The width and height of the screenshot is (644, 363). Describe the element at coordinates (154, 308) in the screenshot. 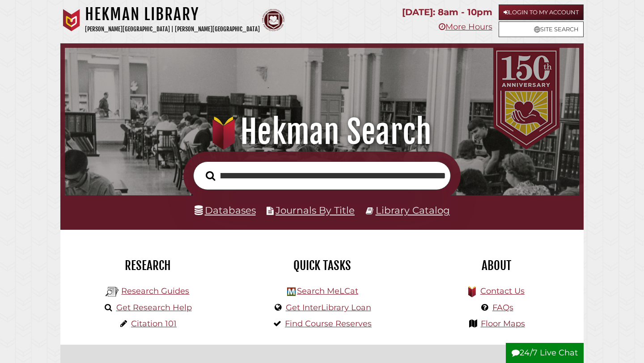

I see `a: Get Research Help` at that location.